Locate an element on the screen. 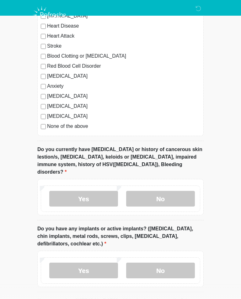  input: Heart Attack is located at coordinates (43, 36).